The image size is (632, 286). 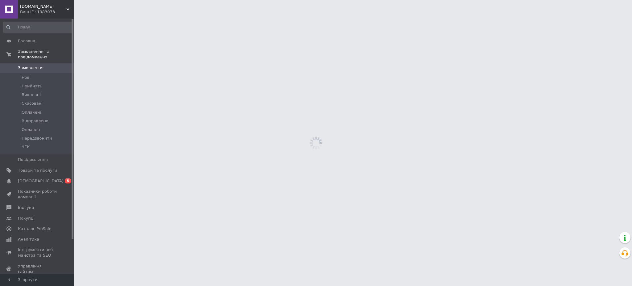 What do you see at coordinates (32, 103) in the screenshot?
I see `span: Скасовані` at bounding box center [32, 103].